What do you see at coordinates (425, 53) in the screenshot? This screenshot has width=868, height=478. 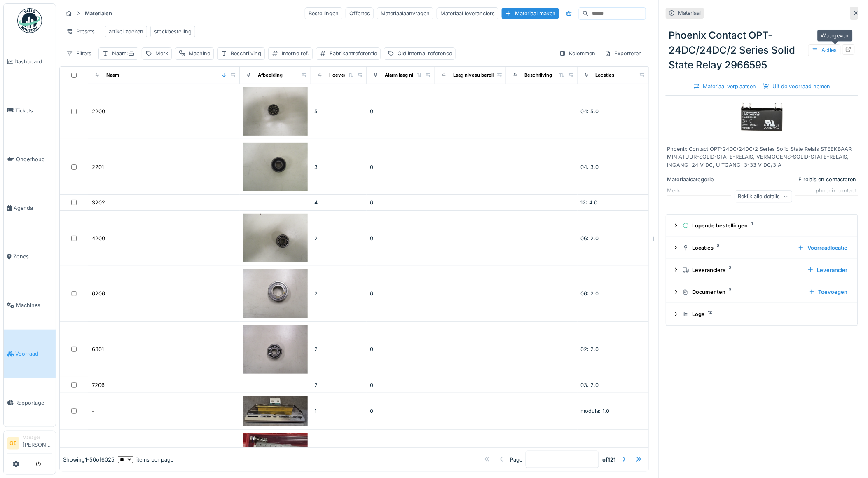 I see `div: Old internal reference` at bounding box center [425, 53].